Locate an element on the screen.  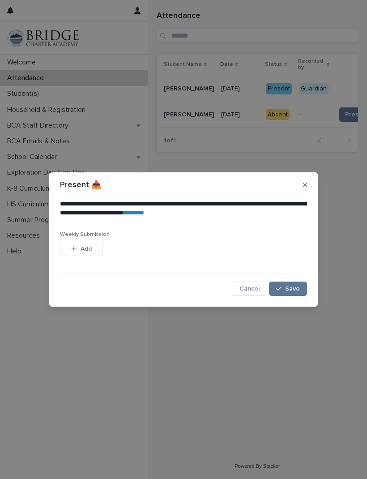
span: Add is located at coordinates (86, 249).